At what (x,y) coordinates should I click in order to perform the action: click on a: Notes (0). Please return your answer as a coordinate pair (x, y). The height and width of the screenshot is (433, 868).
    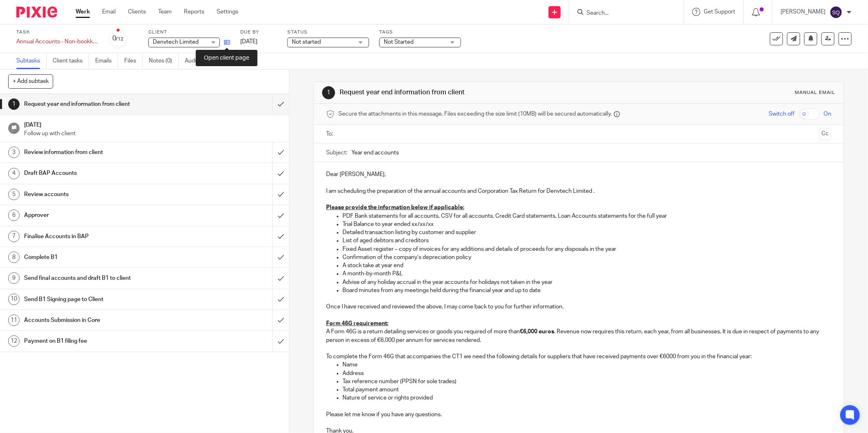
    Looking at the image, I should click on (163, 61).